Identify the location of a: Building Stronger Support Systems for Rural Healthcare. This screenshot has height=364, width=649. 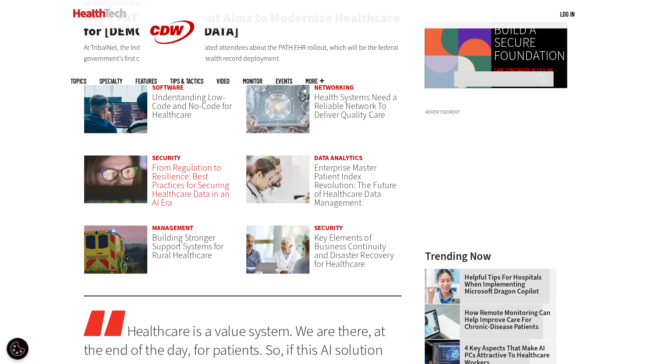
(187, 247).